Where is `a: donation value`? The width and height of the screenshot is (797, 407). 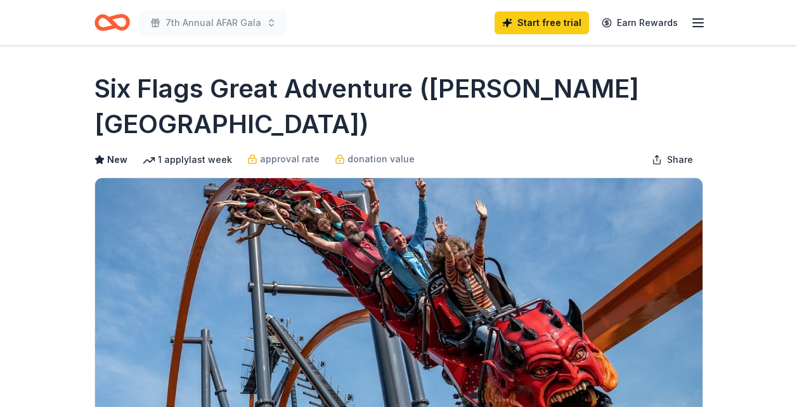
a: donation value is located at coordinates (374, 159).